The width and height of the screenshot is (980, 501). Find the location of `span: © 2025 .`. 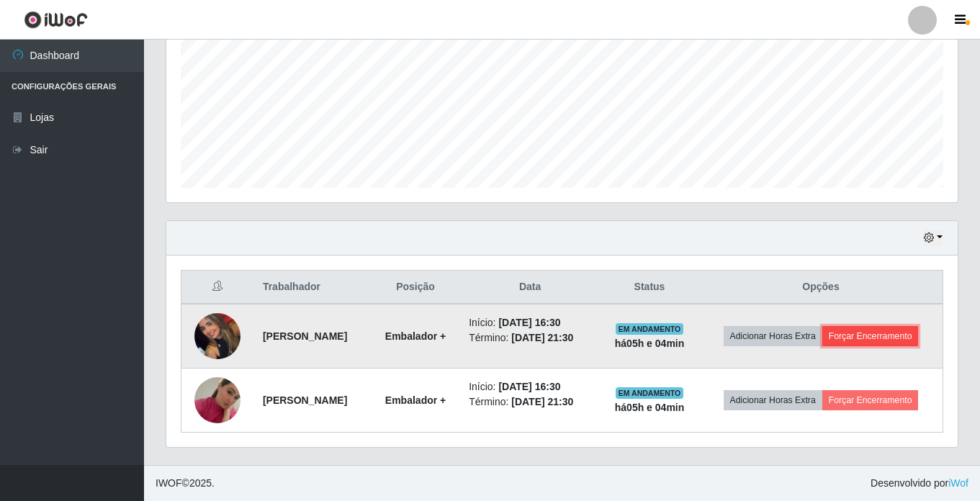

span: © 2025 . is located at coordinates (185, 483).